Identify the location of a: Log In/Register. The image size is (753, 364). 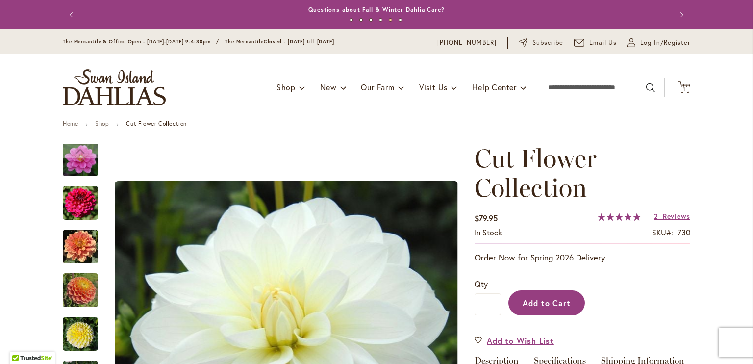
(659, 43).